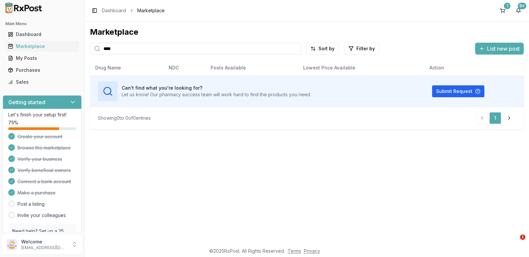 The height and width of the screenshot is (257, 529). I want to click on th: NDC, so click(184, 68).